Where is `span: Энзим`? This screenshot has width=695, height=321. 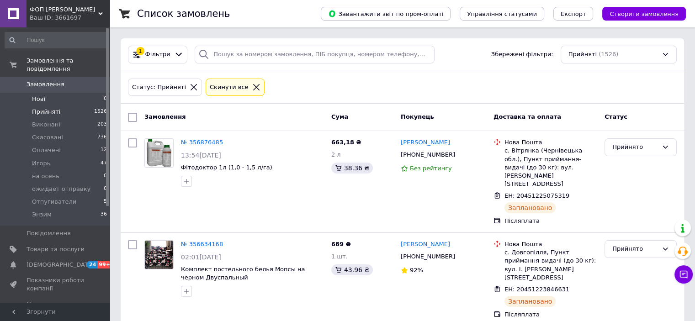 span: Энзим is located at coordinates (42, 215).